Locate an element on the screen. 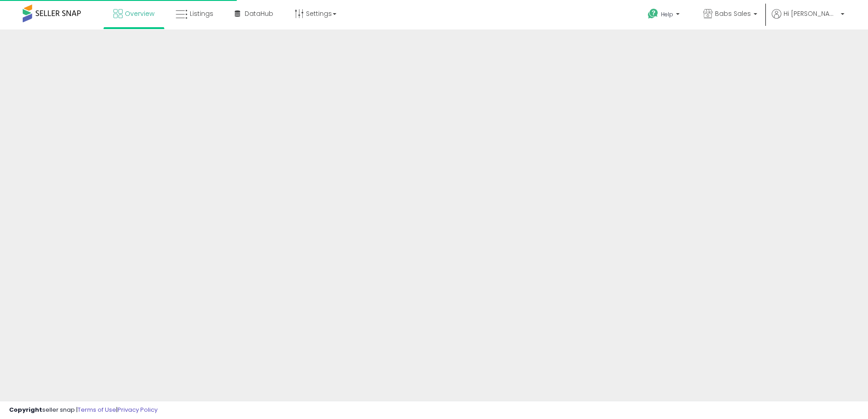 Image resolution: width=868 pixels, height=419 pixels. span: DataHub is located at coordinates (259, 14).